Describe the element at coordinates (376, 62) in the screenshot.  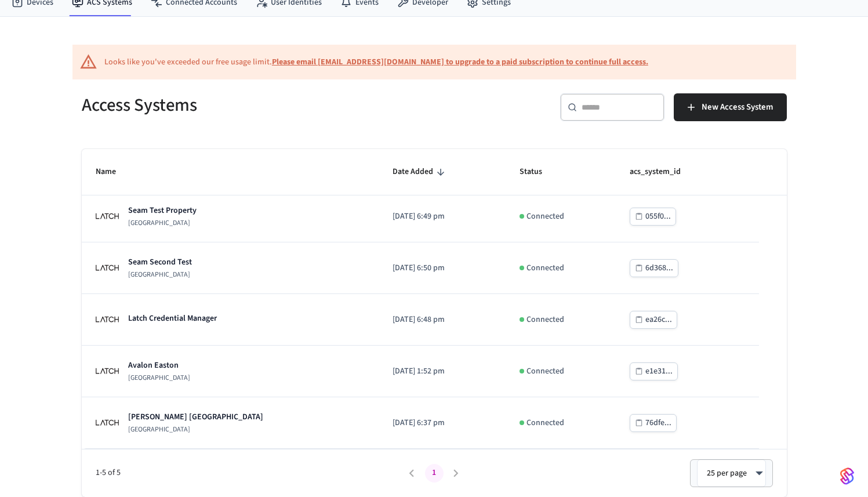
I see `div: Looks like you've exceeded our free usage limit.` at that location.